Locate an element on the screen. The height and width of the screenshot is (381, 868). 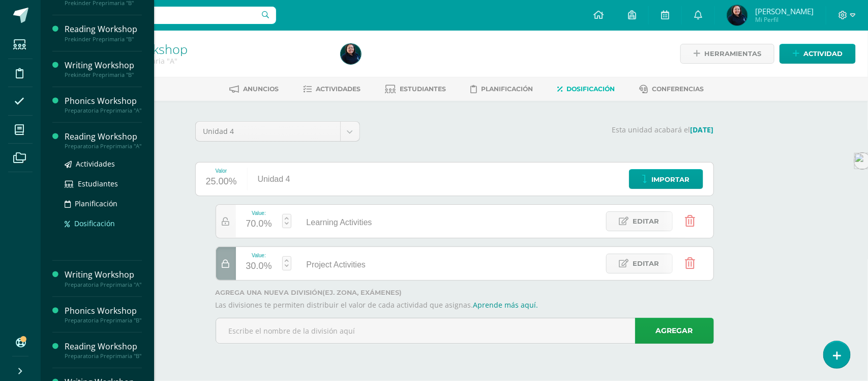
span: Actividad is located at coordinates (823, 54).